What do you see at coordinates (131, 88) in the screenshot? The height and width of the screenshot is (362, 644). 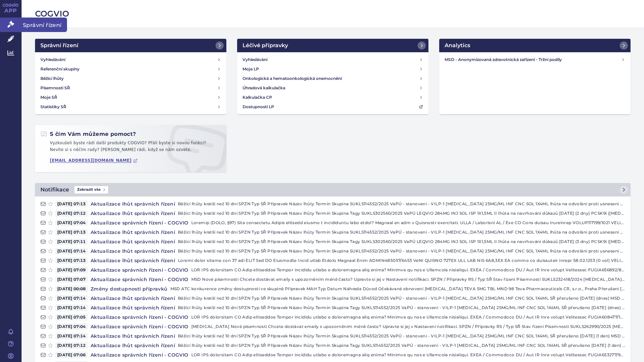 I see `a: Písemnosti SŘ` at bounding box center [131, 88].